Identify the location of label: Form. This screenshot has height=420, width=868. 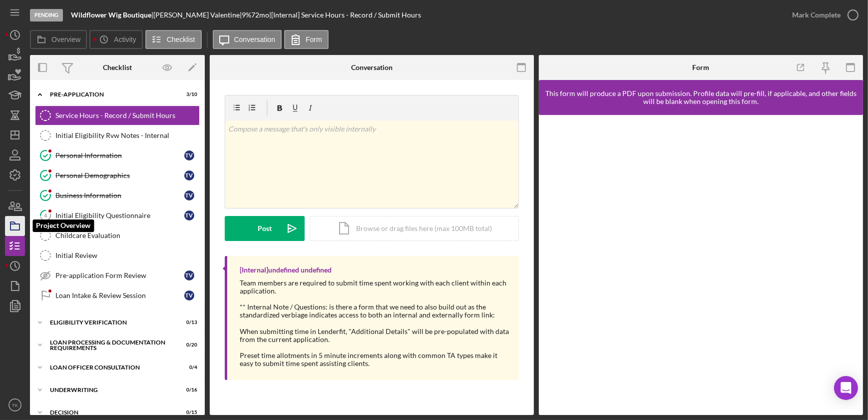
(314, 40).